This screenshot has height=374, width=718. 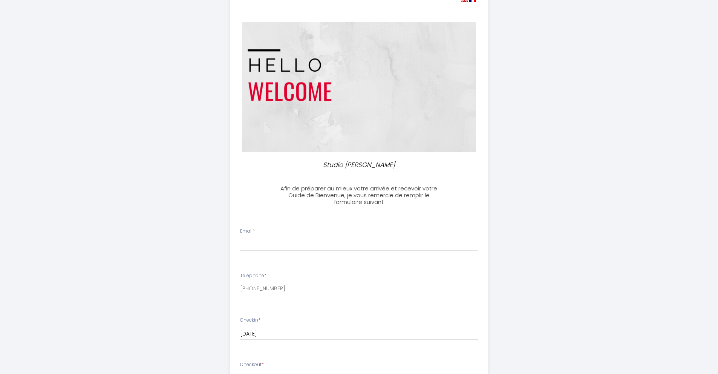 What do you see at coordinates (253, 275) in the screenshot?
I see `label: Téléphone` at bounding box center [253, 275].